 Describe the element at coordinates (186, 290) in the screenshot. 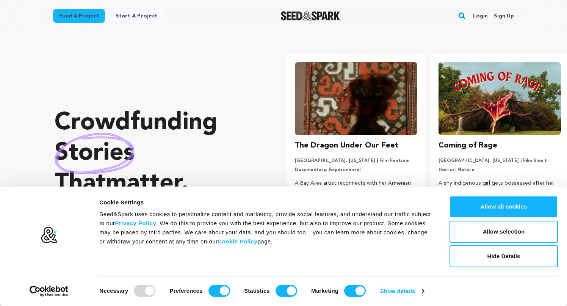

I see `strong: Preferences` at that location.